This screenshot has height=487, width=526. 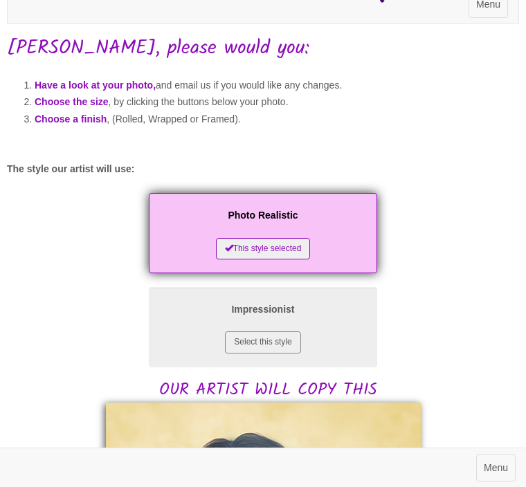 What do you see at coordinates (262, 342) in the screenshot?
I see `button: Select this style` at bounding box center [262, 342].